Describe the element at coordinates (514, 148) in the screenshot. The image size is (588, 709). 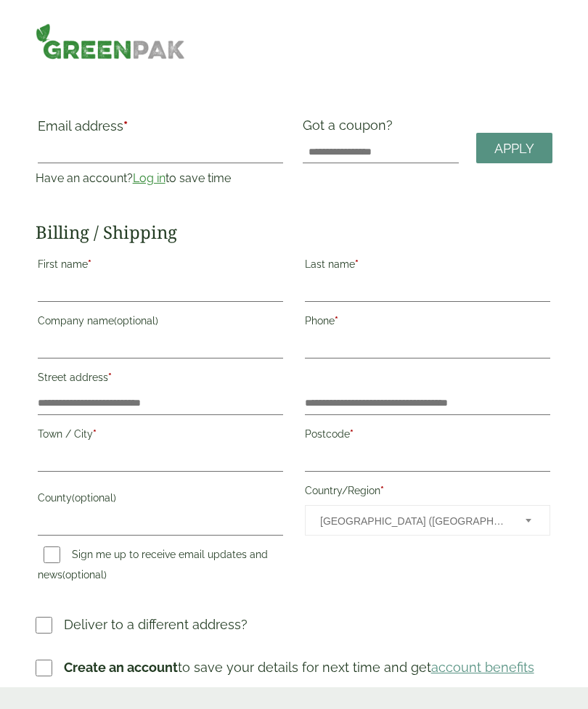
I see `a: Apply` at that location.